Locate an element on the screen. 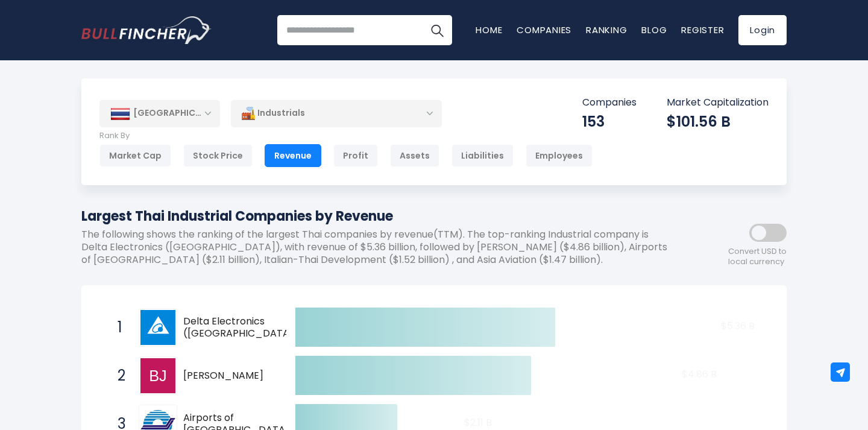 Image resolution: width=868 pixels, height=430 pixels. div: Revenue is located at coordinates (293, 156).